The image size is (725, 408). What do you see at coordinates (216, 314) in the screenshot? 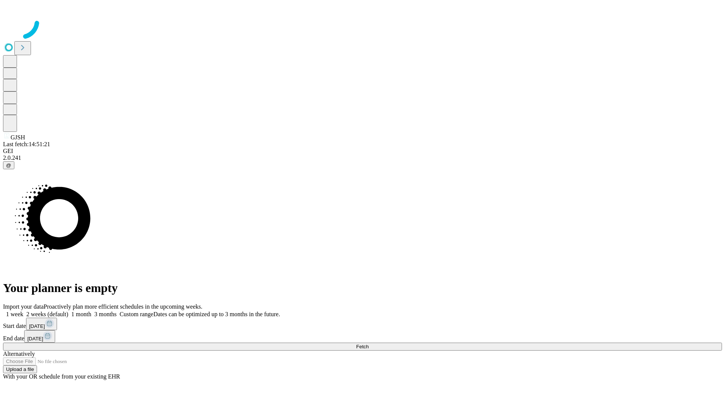
I see `span: Dates can be optimized up to 3 months in the future.` at bounding box center [216, 314].